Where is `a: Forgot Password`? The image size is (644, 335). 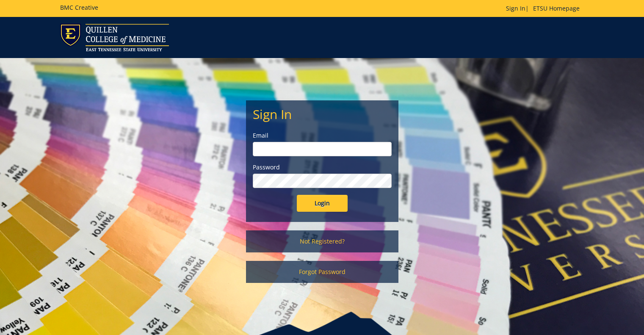 a: Forgot Password is located at coordinates (322, 272).